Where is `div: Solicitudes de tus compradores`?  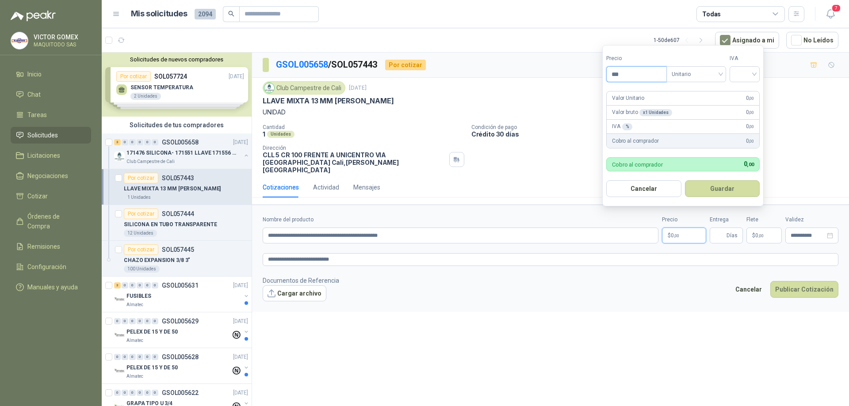 div: Solicitudes de tus compradores is located at coordinates (176, 125).